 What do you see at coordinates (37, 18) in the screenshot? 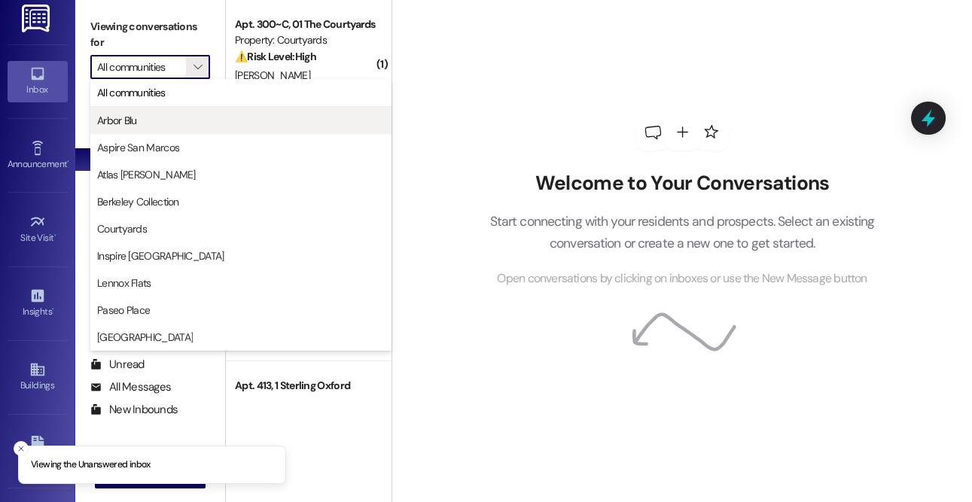
I see `img: ResiDesk Logo` at bounding box center [37, 18].